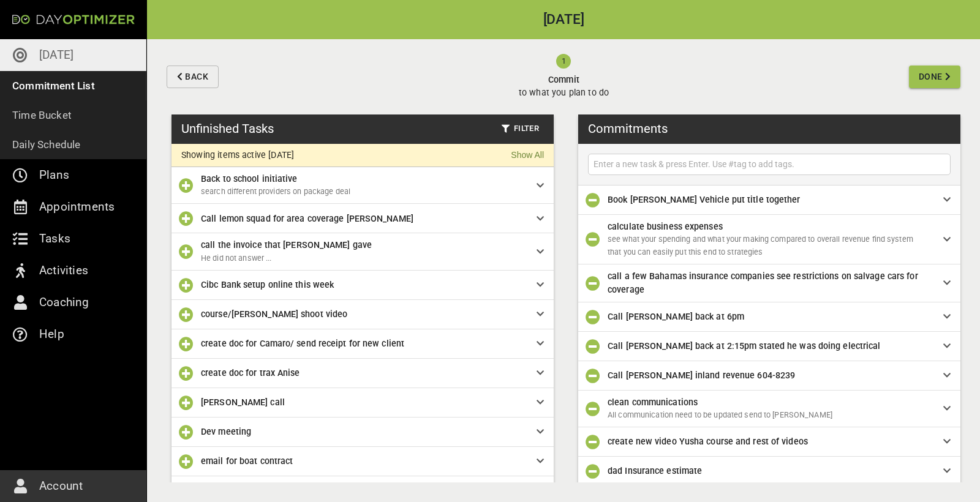 The image size is (980, 502). Describe the element at coordinates (247, 461) in the screenshot. I see `span: email for boat contract` at that location.